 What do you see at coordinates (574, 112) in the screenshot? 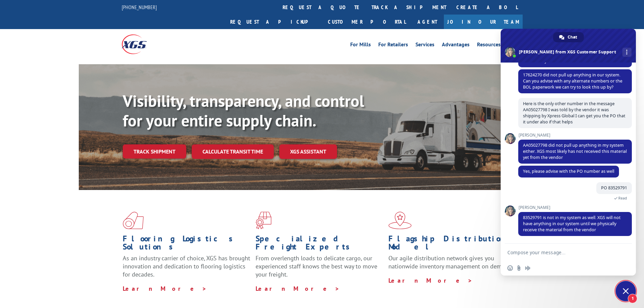
I see `span: Here is the only other number in the message AA05027798 I was told by the vendor it was shipping ...` at bounding box center [574, 112].